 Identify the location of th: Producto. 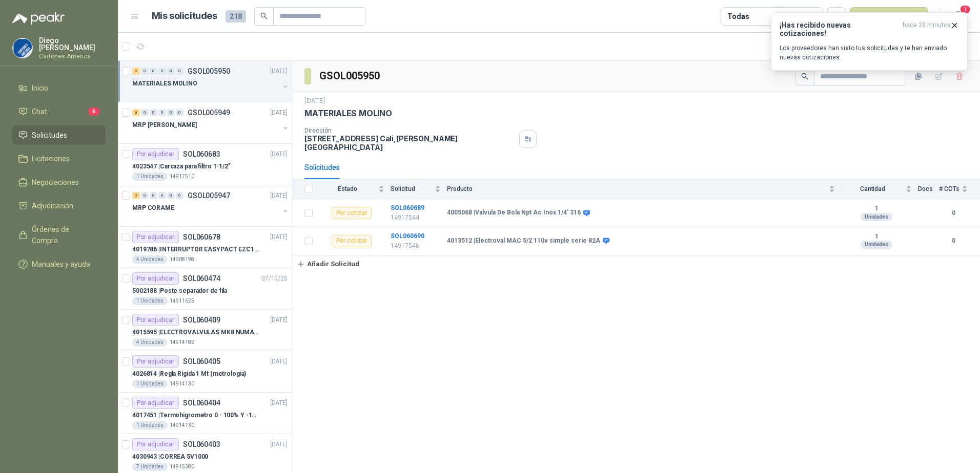
(644, 189).